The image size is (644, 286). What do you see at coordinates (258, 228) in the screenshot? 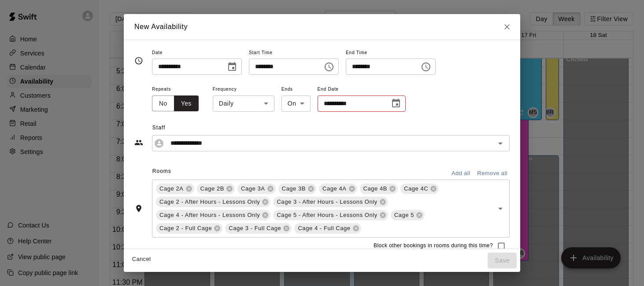
I see `div: Cage 3 - Full Cage` at bounding box center [258, 228].